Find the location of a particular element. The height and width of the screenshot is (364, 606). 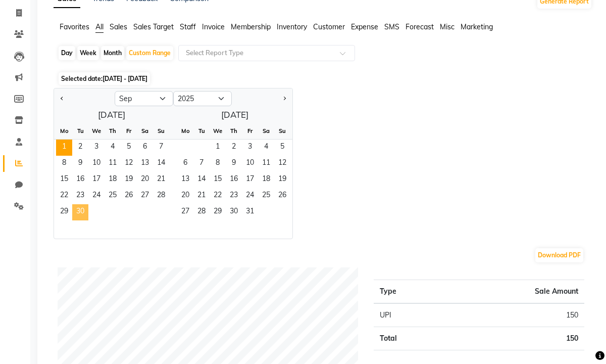

div: Wednesday, October 29, 2025 is located at coordinates (218, 212).